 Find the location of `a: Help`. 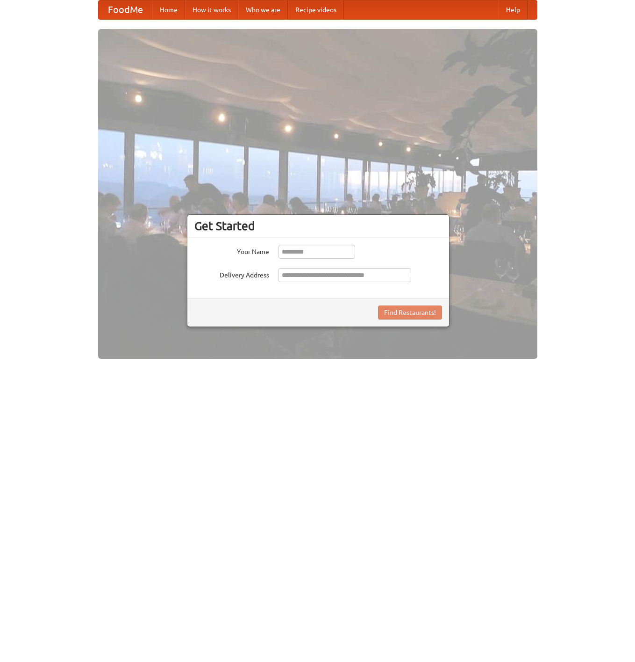

a: Help is located at coordinates (513, 10).